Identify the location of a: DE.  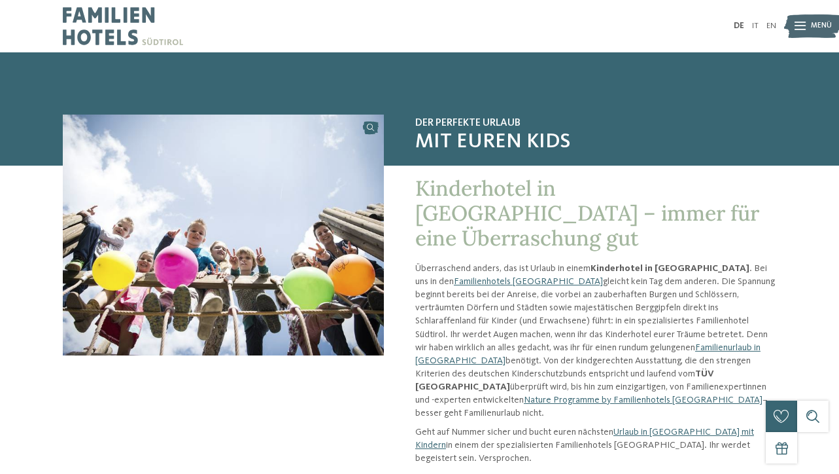
(739, 26).